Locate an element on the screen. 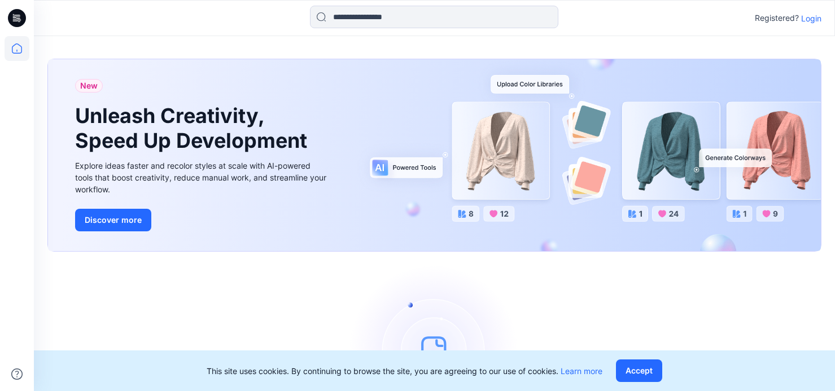 The height and width of the screenshot is (391, 835). span: New is located at coordinates (89, 86).